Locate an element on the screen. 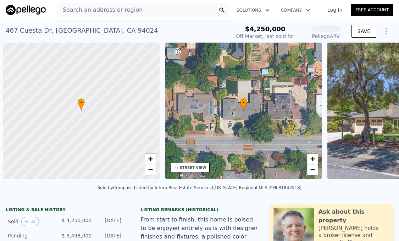 The height and width of the screenshot is (241, 399). span: $4,250,000 is located at coordinates (265, 29).